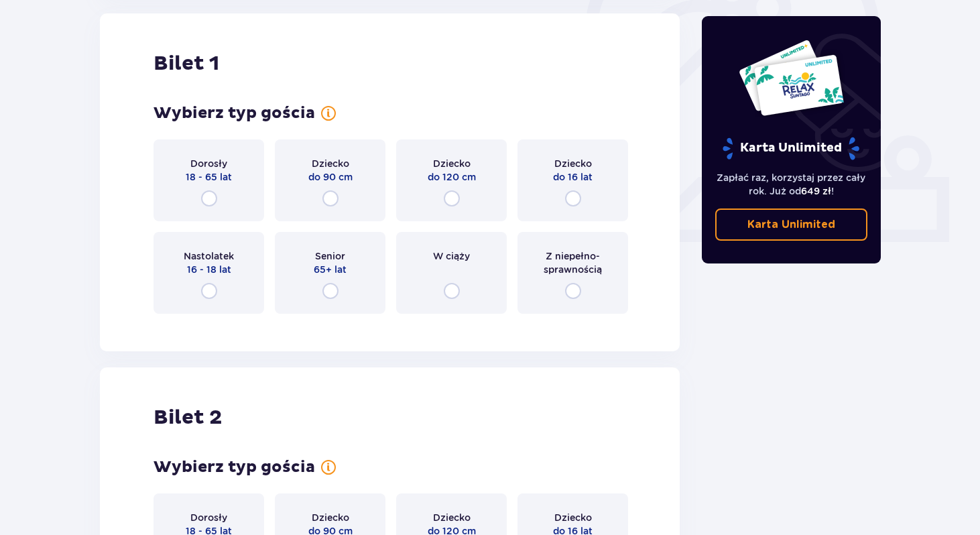 Image resolution: width=980 pixels, height=535 pixels. Describe the element at coordinates (208, 256) in the screenshot. I see `span: Nastolatek` at that location.